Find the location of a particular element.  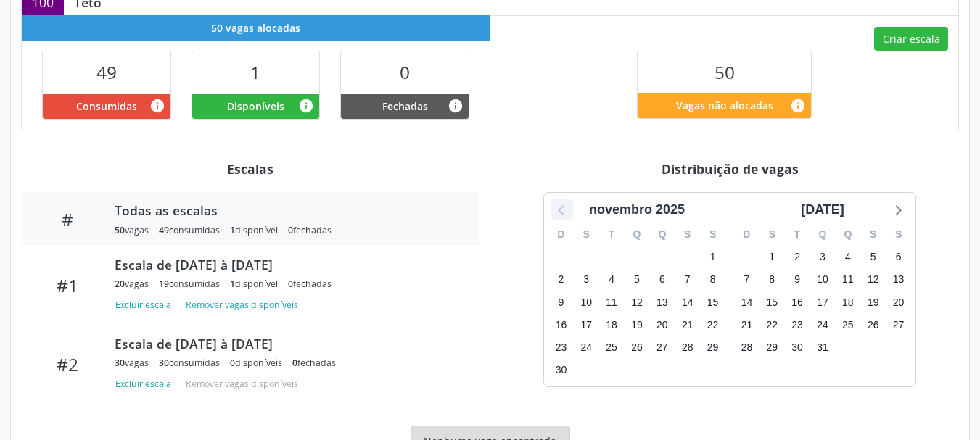

span: sexta-feira, 28 de novembro de 2025 is located at coordinates (688, 347).